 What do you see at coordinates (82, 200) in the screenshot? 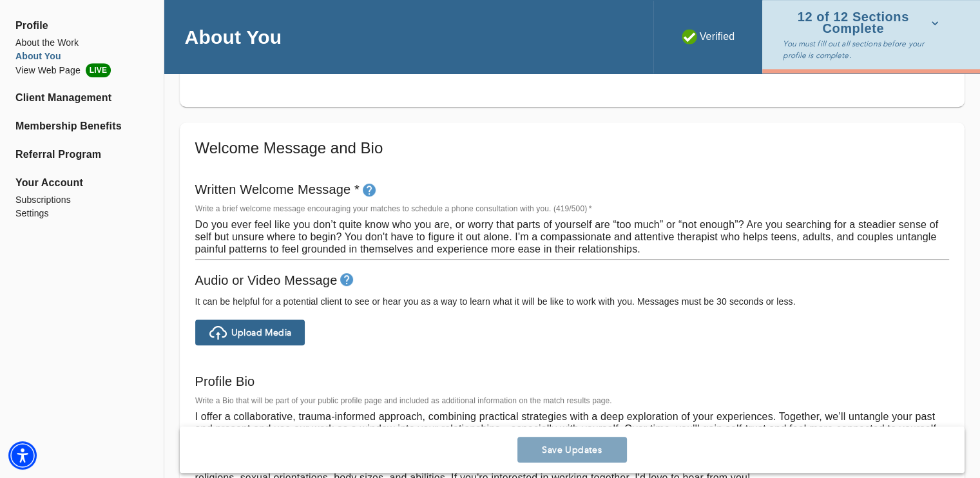
I see `li: Subscriptions` at bounding box center [82, 200].